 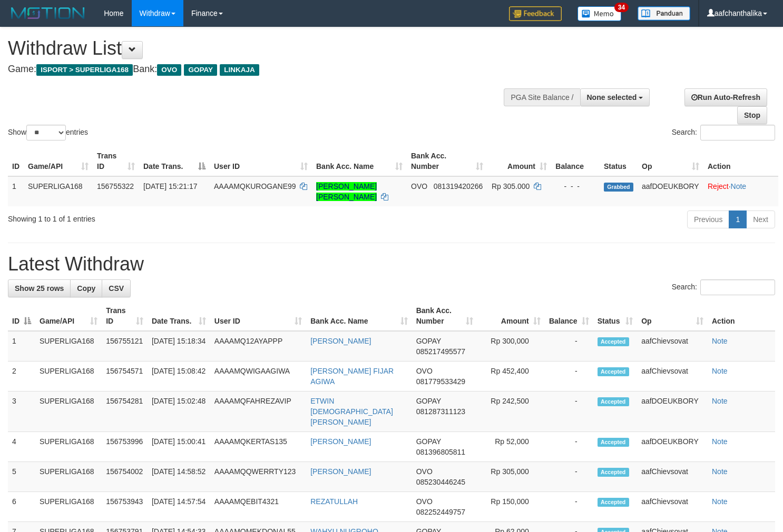 I want to click on td: Rp 305,000, so click(x=511, y=477).